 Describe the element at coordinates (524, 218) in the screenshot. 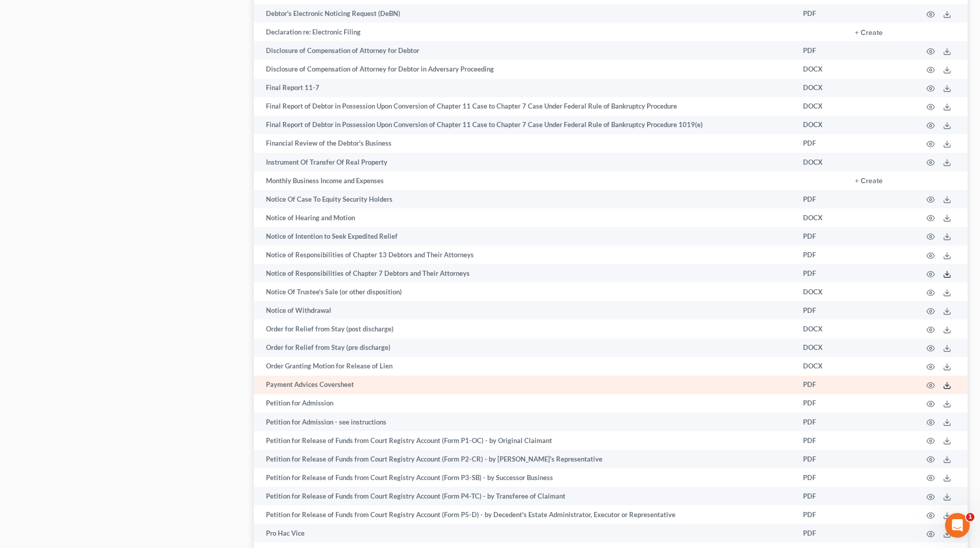

I see `td: Notice of Hearing and Motion` at that location.